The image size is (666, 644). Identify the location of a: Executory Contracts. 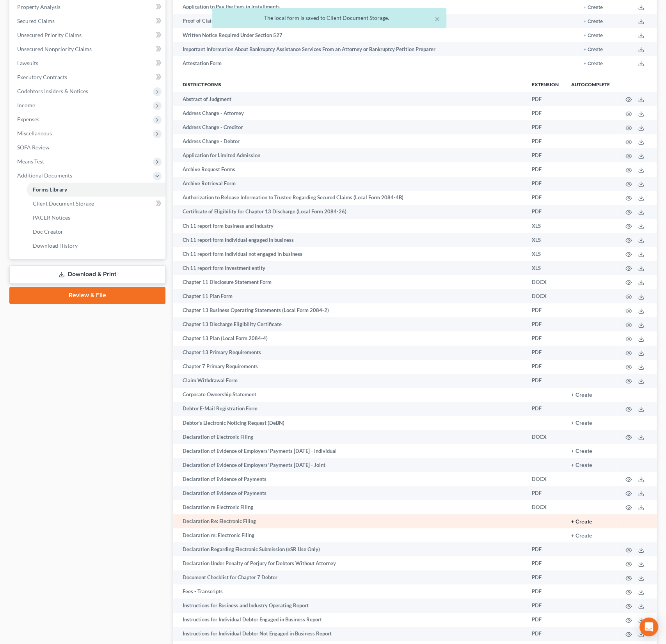
(88, 77).